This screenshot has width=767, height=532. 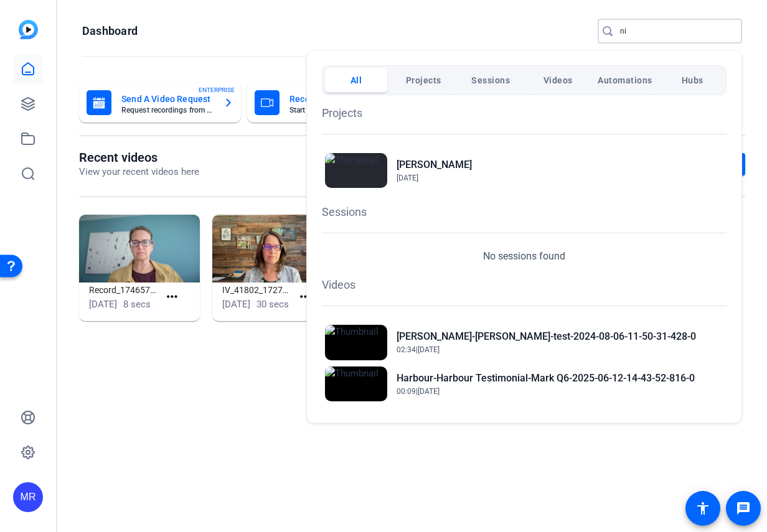 I want to click on h2: Harbour-Harbour Testimonial-Mark Q6-2025-06-12-14-43-52-816-0, so click(x=545, y=379).